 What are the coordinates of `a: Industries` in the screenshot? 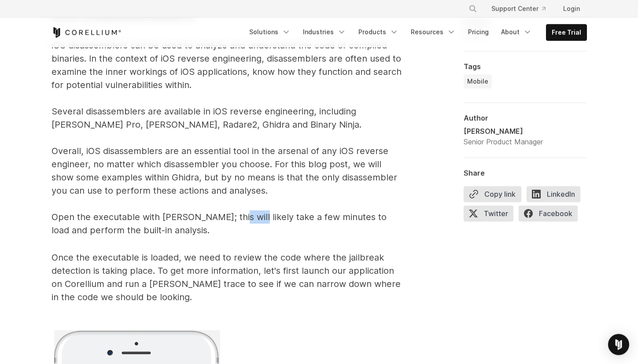 It's located at (325, 32).